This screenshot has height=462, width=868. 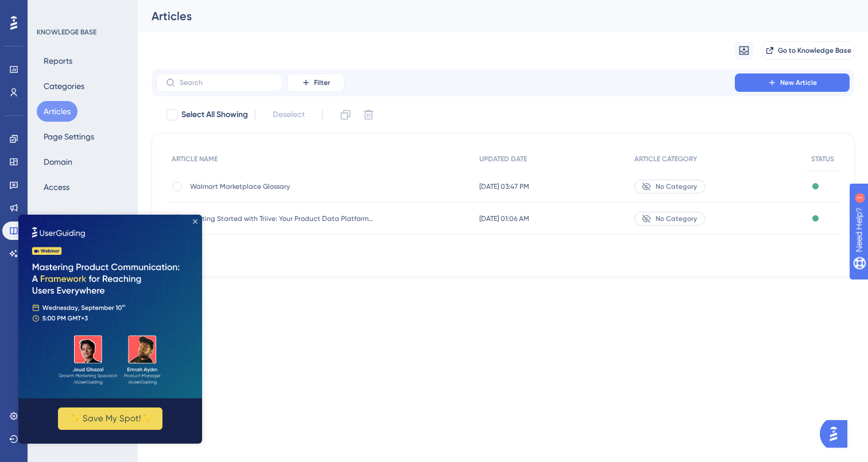 What do you see at coordinates (808, 50) in the screenshot?
I see `button: Go to Knowledge Base` at bounding box center [808, 50].